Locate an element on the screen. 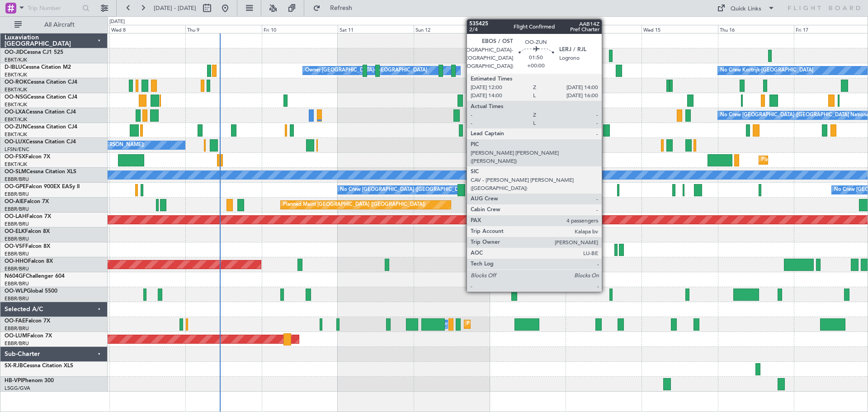  a: LFSN/ENC is located at coordinates (17, 149).